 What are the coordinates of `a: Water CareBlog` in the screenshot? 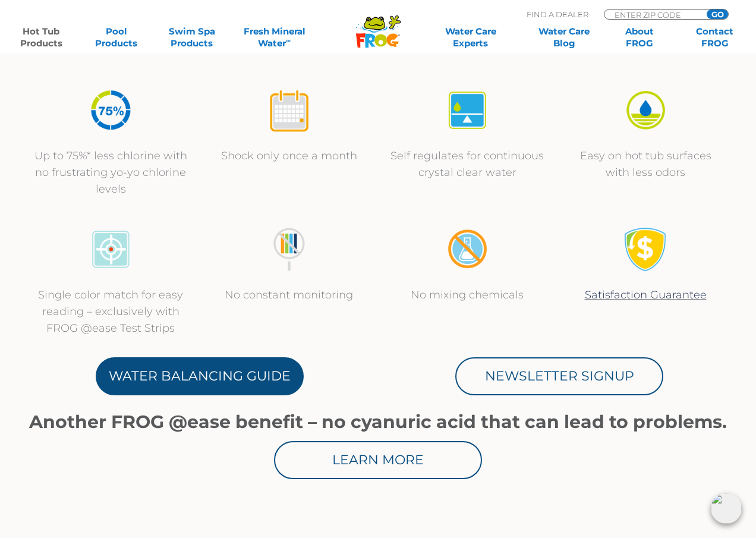 It's located at (564, 38).